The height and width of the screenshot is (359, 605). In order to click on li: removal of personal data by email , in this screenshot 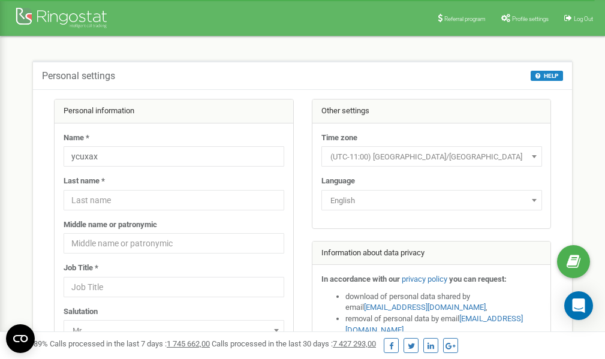, I will do `click(444, 325)`.